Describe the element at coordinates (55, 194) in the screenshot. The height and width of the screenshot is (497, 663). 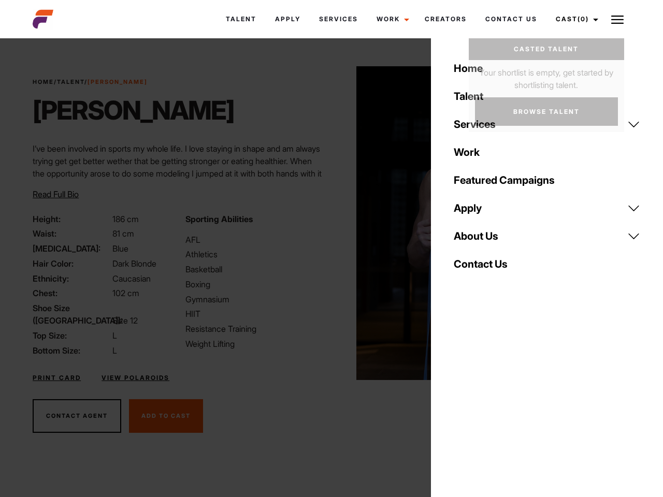
I see `span: Read Full Bio` at that location.